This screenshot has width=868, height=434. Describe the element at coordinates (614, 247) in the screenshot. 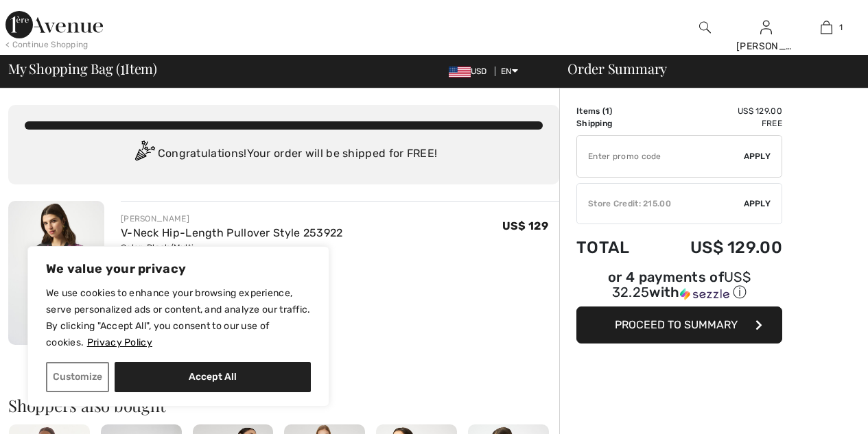

I see `td: Total` at that location.